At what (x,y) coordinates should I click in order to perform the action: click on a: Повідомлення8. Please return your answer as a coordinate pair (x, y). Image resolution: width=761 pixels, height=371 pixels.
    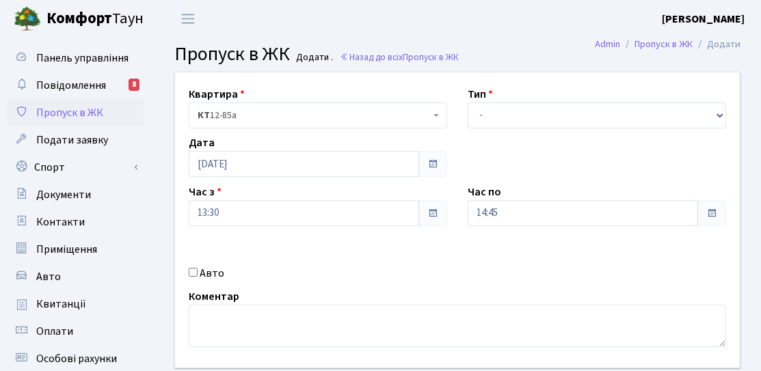
    Looking at the image, I should click on (75, 85).